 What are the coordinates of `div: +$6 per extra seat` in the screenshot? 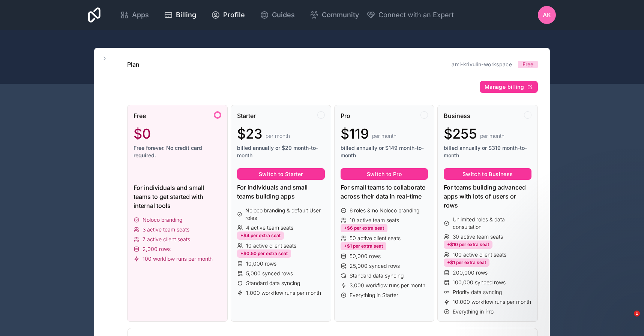 It's located at (364, 228).